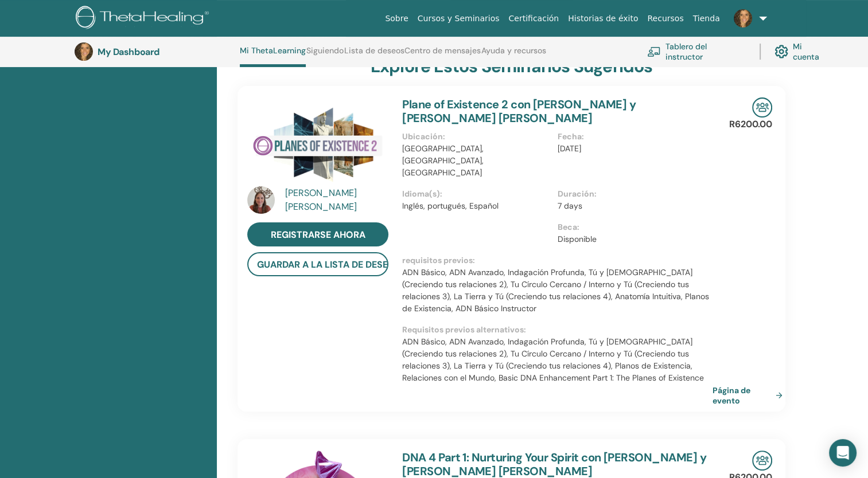 This screenshot has height=478, width=868. I want to click on h3: Explore estos seminarios sugeridos, so click(512, 66).